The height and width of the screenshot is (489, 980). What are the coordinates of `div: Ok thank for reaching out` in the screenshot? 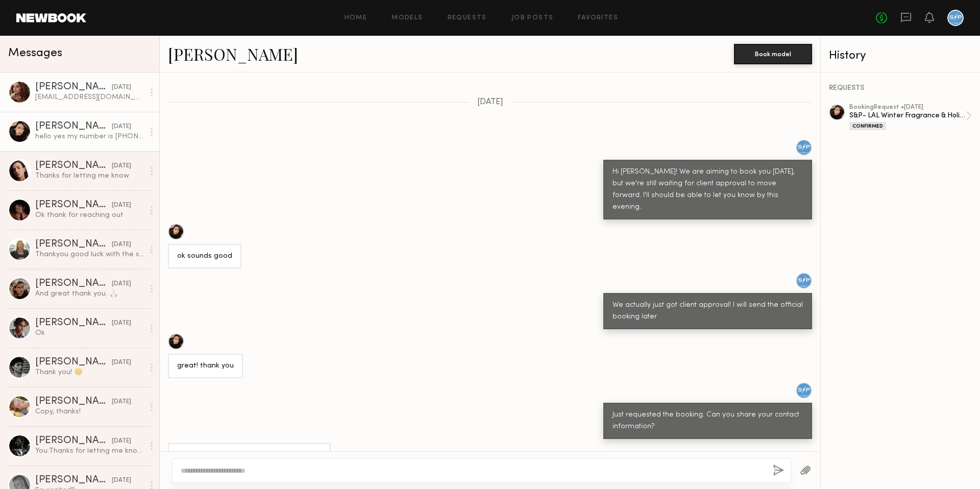 It's located at (89, 215).